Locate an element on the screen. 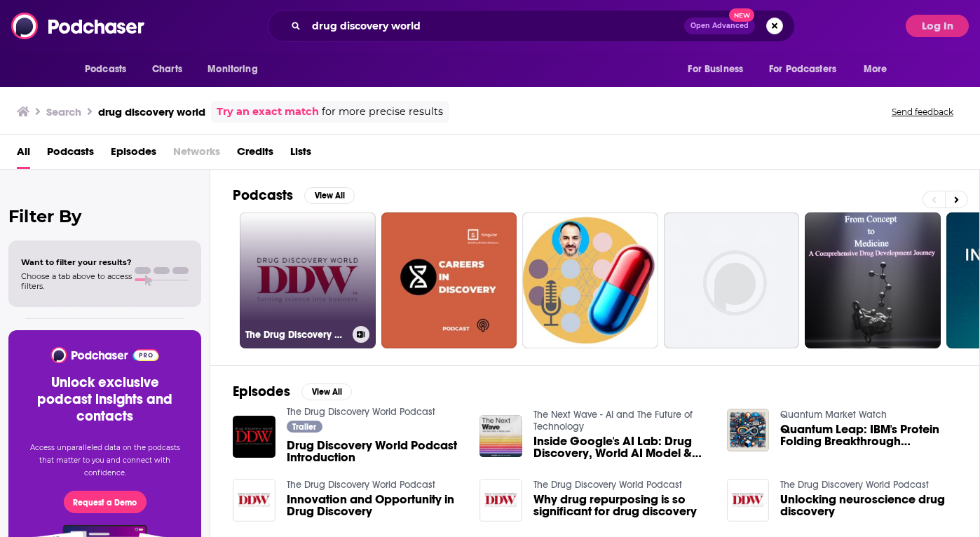 The width and height of the screenshot is (980, 537). span: Charts is located at coordinates (167, 69).